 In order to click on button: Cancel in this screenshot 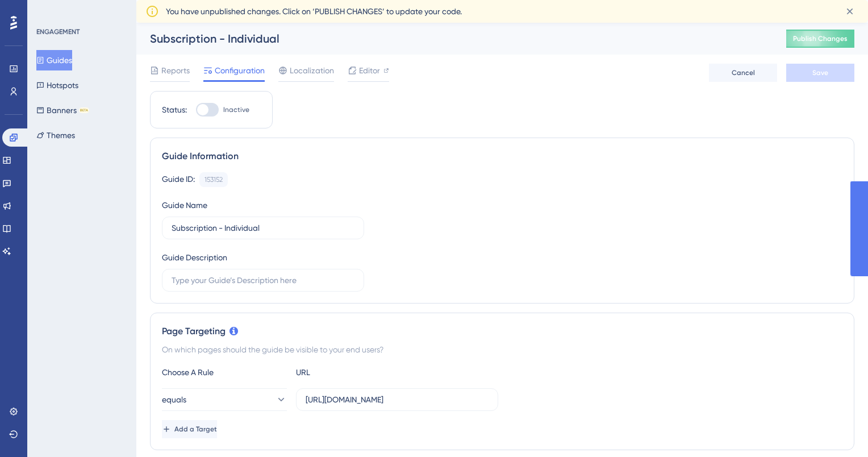, I will do `click(743, 73)`.